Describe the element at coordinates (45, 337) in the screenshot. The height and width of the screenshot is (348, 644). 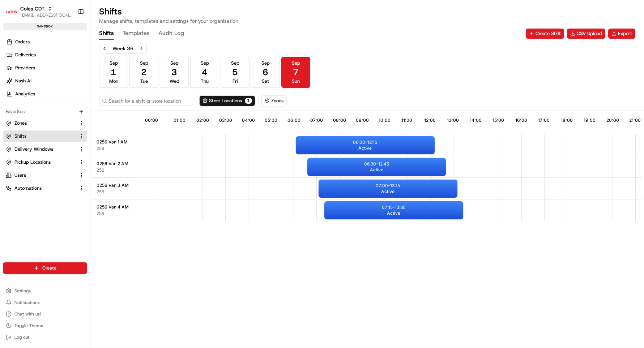
I see `button: Log out` at that location.